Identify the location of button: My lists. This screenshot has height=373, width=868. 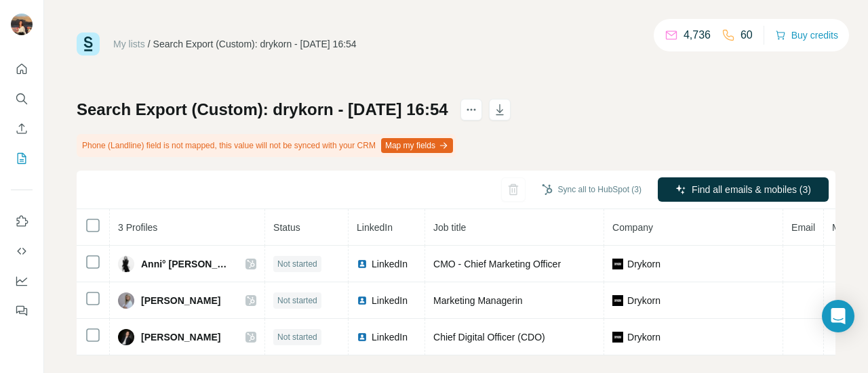
(22, 159).